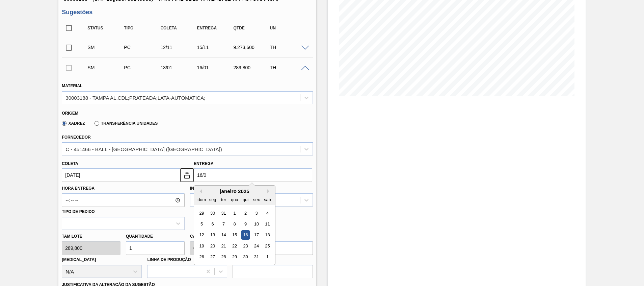 The width and height of the screenshot is (644, 286). I want to click on label: Transferência Unidades, so click(126, 123).